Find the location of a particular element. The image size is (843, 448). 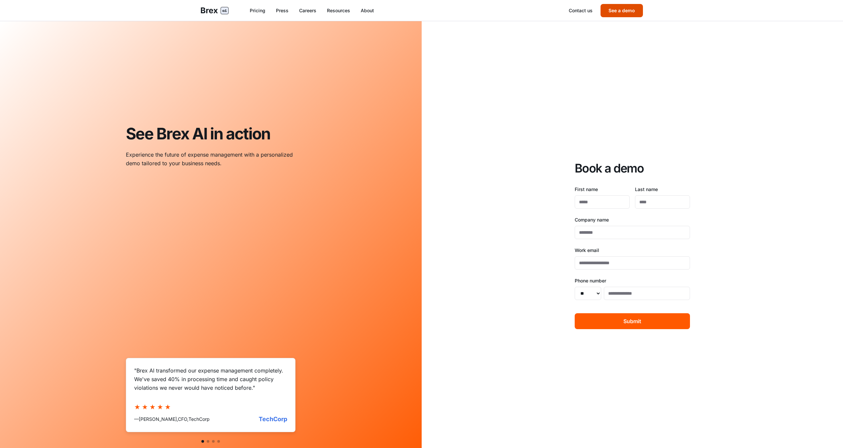

h2: Book a demo is located at coordinates (633, 168).